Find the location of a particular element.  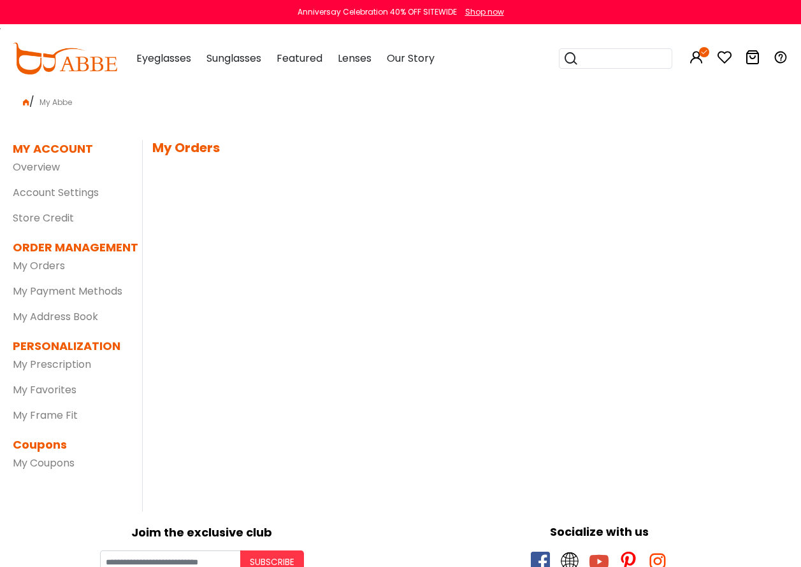

a: My Coupons is located at coordinates (43, 463).